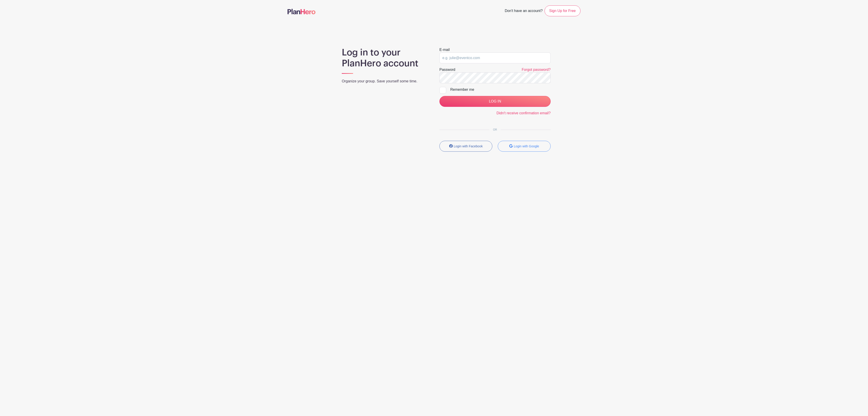 This screenshot has width=868, height=416. Describe the element at coordinates (523, 113) in the screenshot. I see `a: Didn't receive confirmation email?` at that location.